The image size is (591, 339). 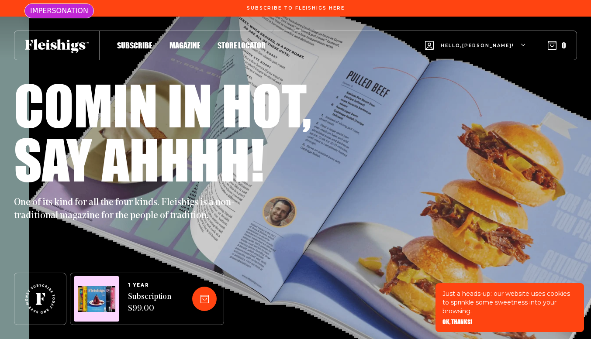 What do you see at coordinates (127, 210) in the screenshot?
I see `p: One of its kind for all the four kinds. Fleishigs is a non-traditional magazine for the people of...` at bounding box center [127, 210].